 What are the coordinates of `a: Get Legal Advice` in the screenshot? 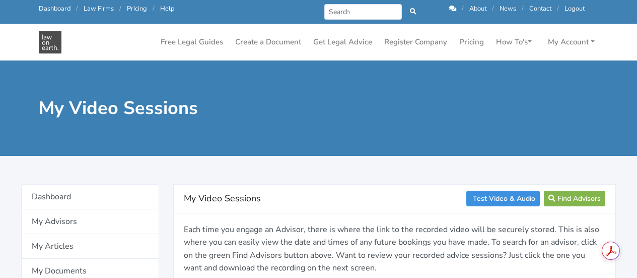 It's located at (343, 42).